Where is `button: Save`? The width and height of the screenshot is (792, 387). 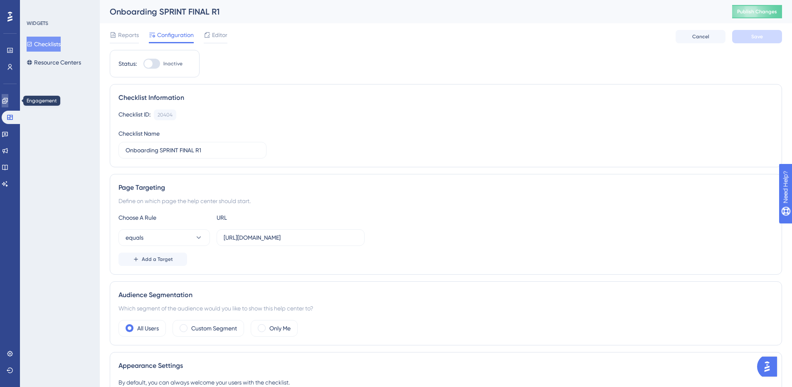 button: Save is located at coordinates (757, 37).